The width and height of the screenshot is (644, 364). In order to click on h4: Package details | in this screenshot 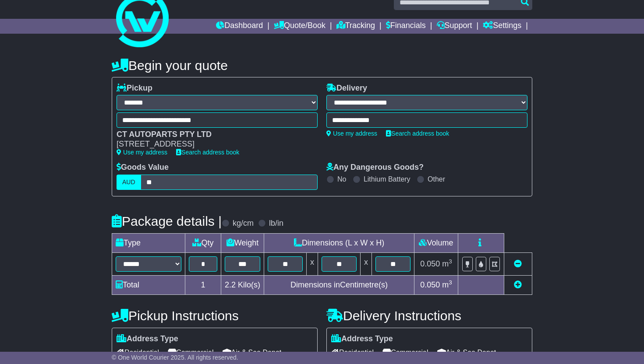, I will do `click(167, 221)`.